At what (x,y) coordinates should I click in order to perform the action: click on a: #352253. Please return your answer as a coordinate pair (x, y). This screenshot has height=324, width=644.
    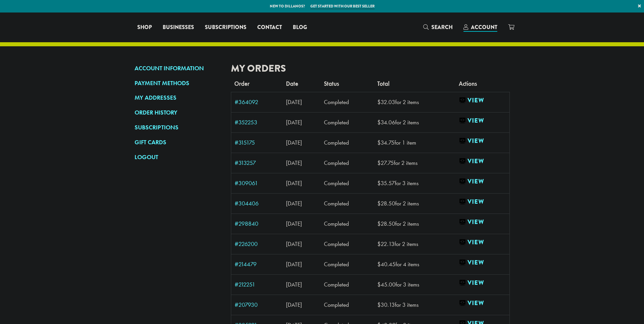
    Looking at the image, I should click on (257, 122).